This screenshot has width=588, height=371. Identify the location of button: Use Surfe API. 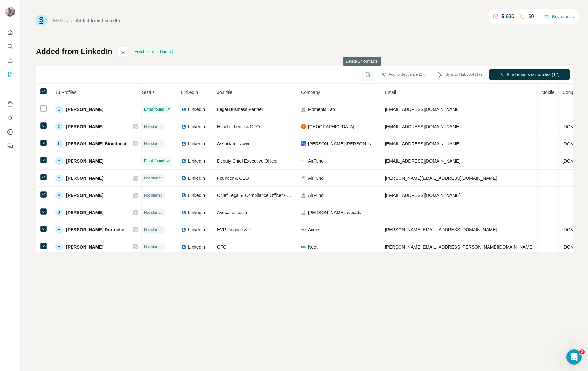
(10, 118).